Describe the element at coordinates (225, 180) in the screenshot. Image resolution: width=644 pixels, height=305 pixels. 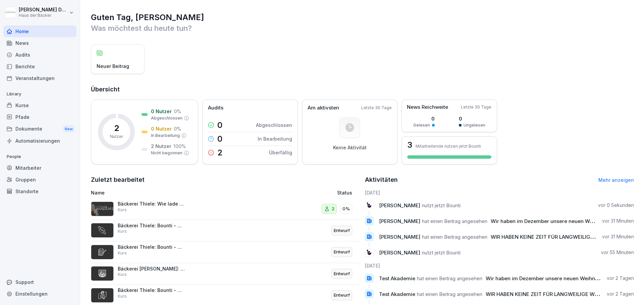
I see `h2: Zuletzt bearbeitet` at that location.